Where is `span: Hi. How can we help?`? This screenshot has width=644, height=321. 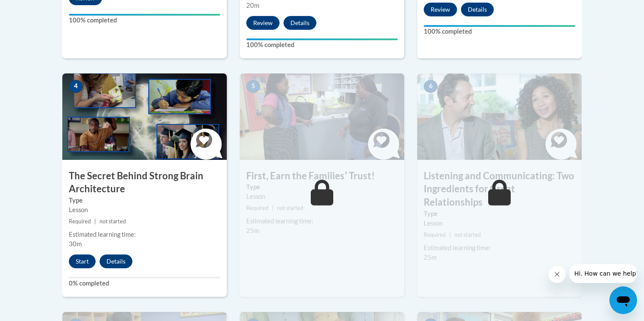 span: Hi. How can we help? is located at coordinates (38, 9).